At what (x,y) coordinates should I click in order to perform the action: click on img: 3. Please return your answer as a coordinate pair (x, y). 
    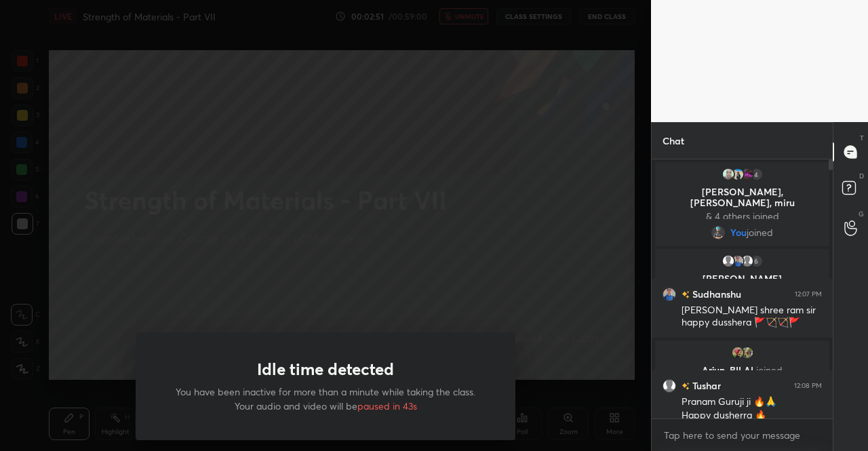
    Looking at the image, I should click on (747, 353).